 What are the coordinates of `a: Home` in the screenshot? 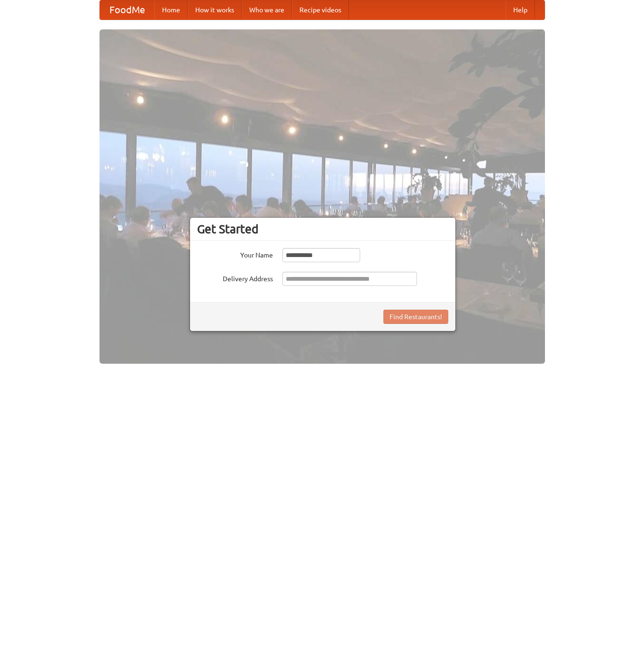 It's located at (171, 10).